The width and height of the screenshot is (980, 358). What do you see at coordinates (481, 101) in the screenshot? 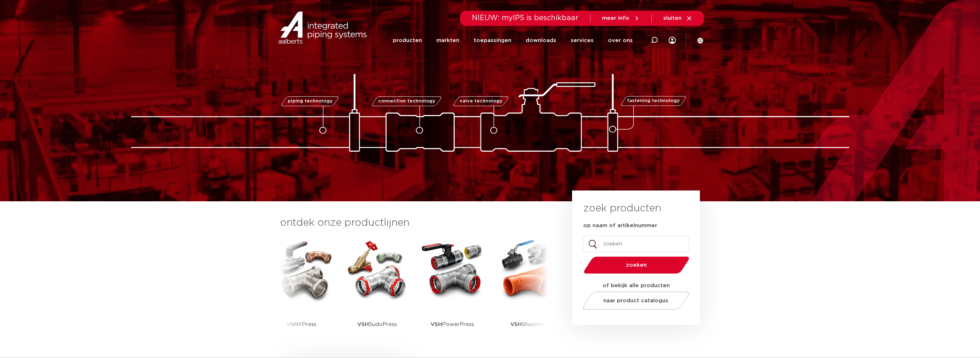
I see `span: valve technology` at bounding box center [481, 101].